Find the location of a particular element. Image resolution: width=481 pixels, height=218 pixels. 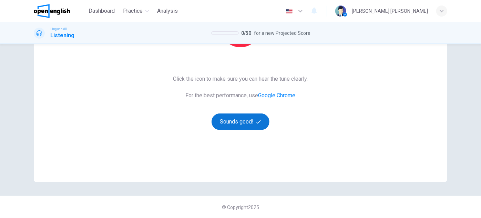

button: Practice is located at coordinates (136, 11).